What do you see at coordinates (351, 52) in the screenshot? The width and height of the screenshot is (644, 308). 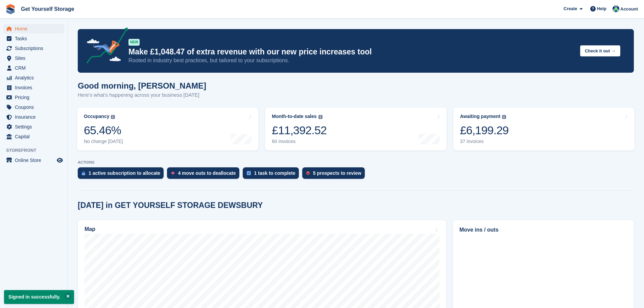 I see `p: Make £1,048.47 of extra revenue with our new price increases tool` at bounding box center [351, 52].